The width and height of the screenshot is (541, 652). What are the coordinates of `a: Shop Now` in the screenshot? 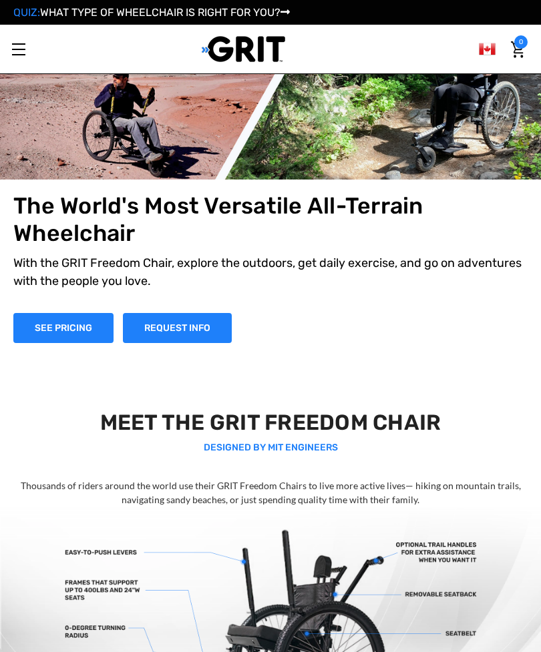 It's located at (63, 328).